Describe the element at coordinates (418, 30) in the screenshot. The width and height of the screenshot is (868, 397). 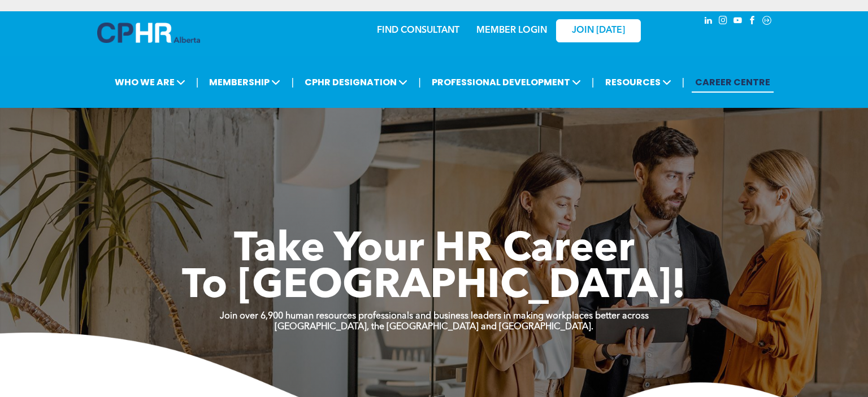
I see `a: FIND CONSULTANT` at that location.